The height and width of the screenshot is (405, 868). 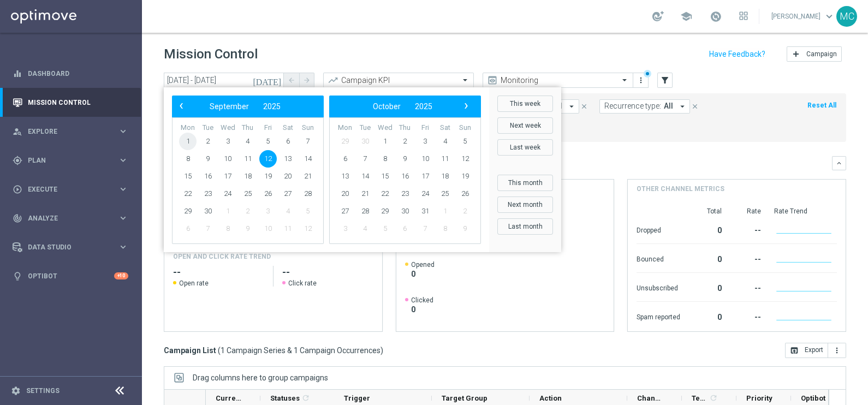 What do you see at coordinates (71, 276) in the screenshot?
I see `a: Optibot` at bounding box center [71, 276].